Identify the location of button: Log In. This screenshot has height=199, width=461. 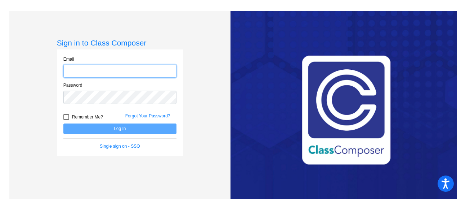
(120, 128).